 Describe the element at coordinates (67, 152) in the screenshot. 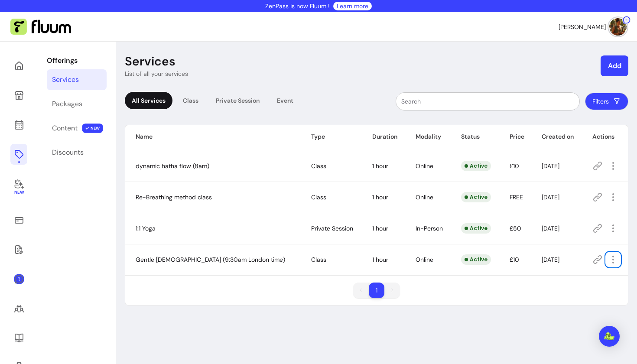

I see `div: Discounts` at that location.